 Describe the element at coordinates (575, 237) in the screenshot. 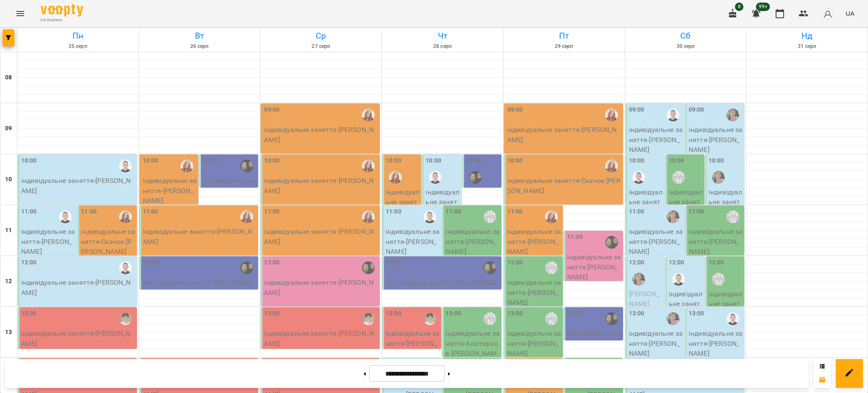

I see `label: 11:30` at that location.